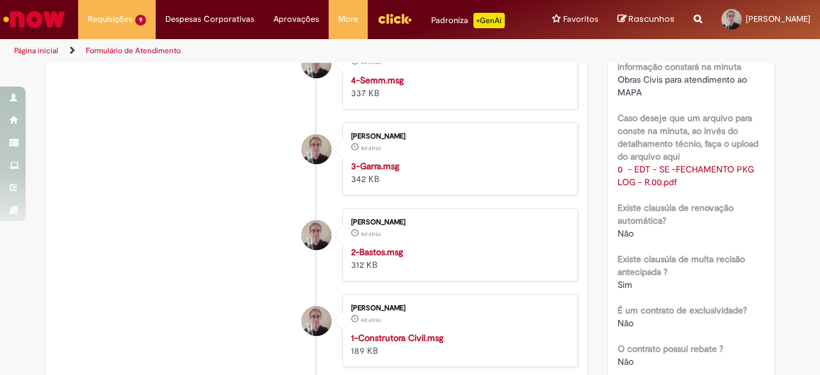 This screenshot has width=820, height=375. I want to click on span: 9, so click(140, 20).